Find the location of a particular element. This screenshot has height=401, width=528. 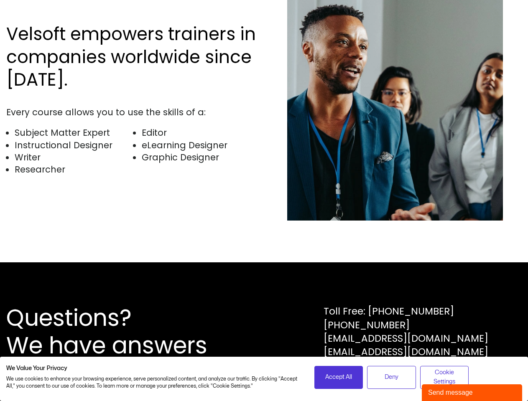

li: Editor is located at coordinates (201, 133).